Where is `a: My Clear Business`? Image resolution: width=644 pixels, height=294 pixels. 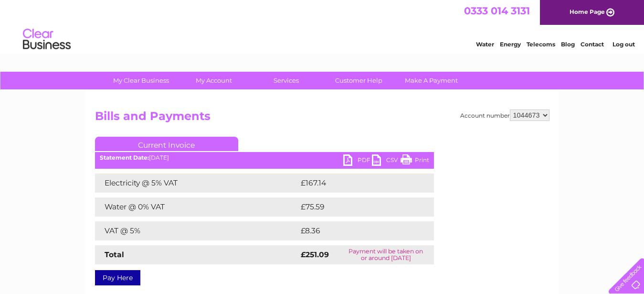 a: My Clear Business is located at coordinates (141, 80).